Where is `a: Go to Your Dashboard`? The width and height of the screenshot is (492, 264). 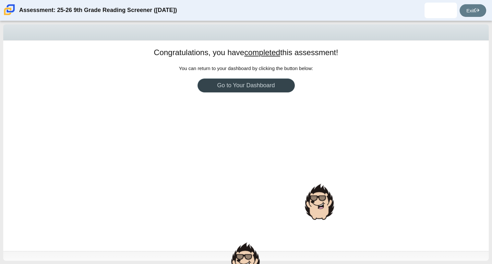 a: Go to Your Dashboard is located at coordinates (246, 85).